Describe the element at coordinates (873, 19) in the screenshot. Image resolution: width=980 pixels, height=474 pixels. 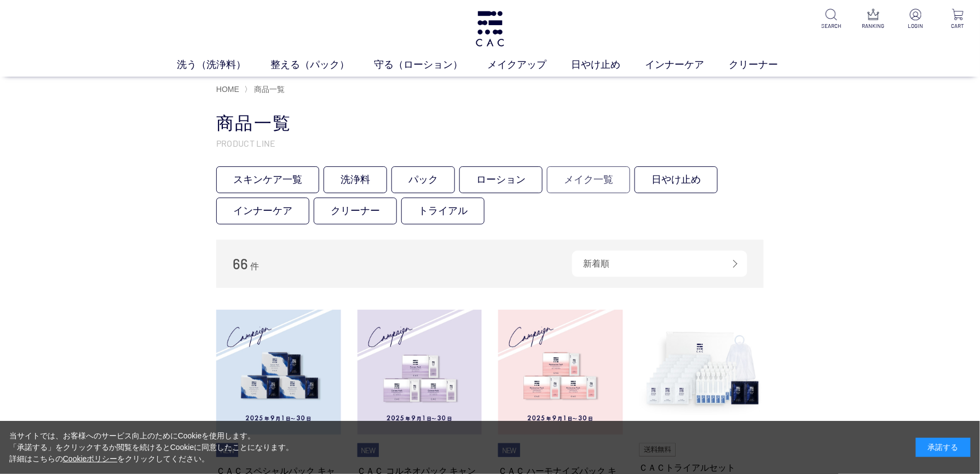
I see `a: RANKING` at that location.